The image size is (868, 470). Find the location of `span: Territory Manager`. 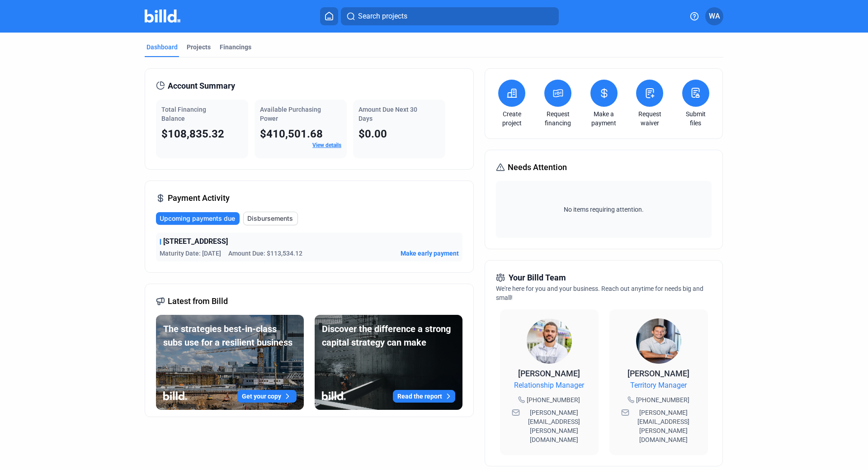

span: Territory Manager is located at coordinates (659, 386).